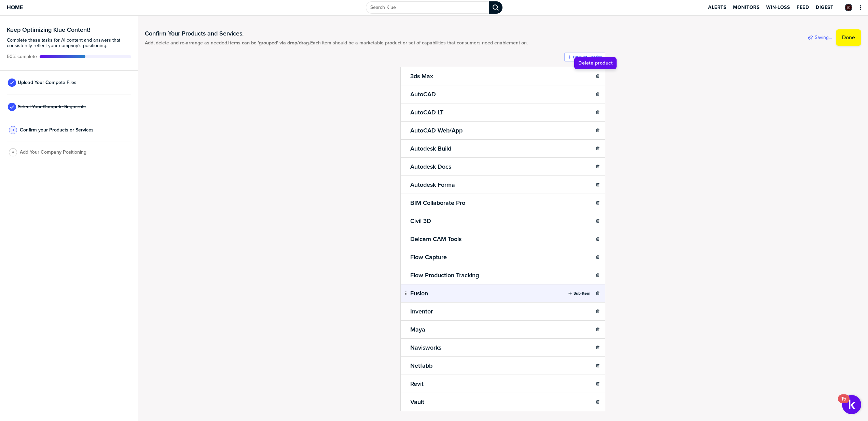  What do you see at coordinates (428, 257) in the screenshot?
I see `h2: Flow Capture` at bounding box center [428, 257].